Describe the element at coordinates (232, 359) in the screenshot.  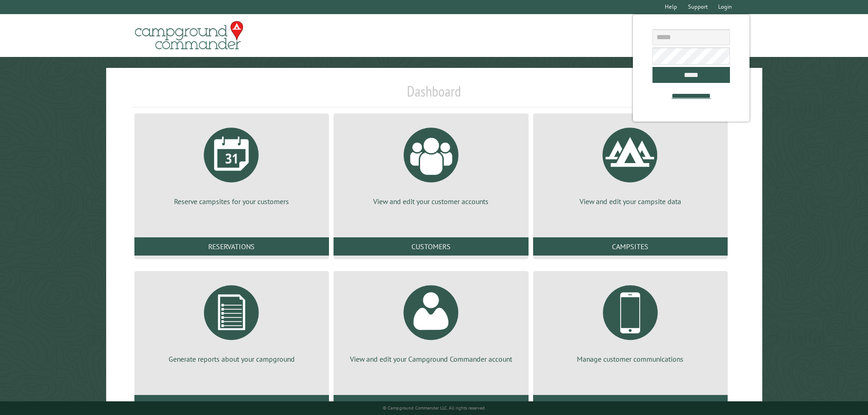
I see `p: Generate reports about your campground` at that location.